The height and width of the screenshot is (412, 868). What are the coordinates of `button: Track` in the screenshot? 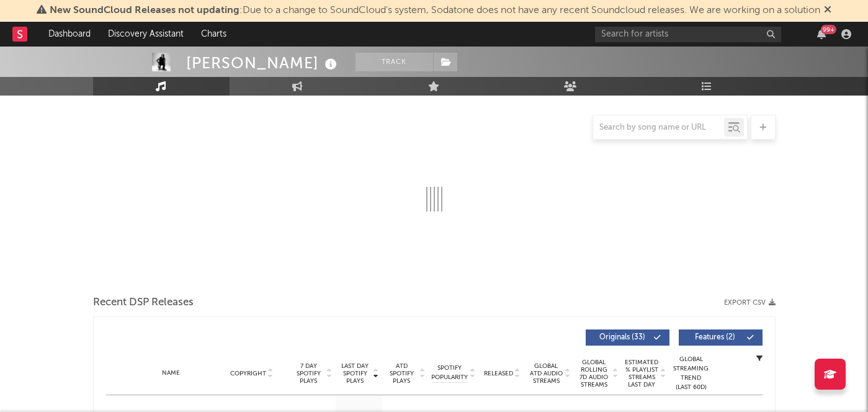 It's located at (394, 62).